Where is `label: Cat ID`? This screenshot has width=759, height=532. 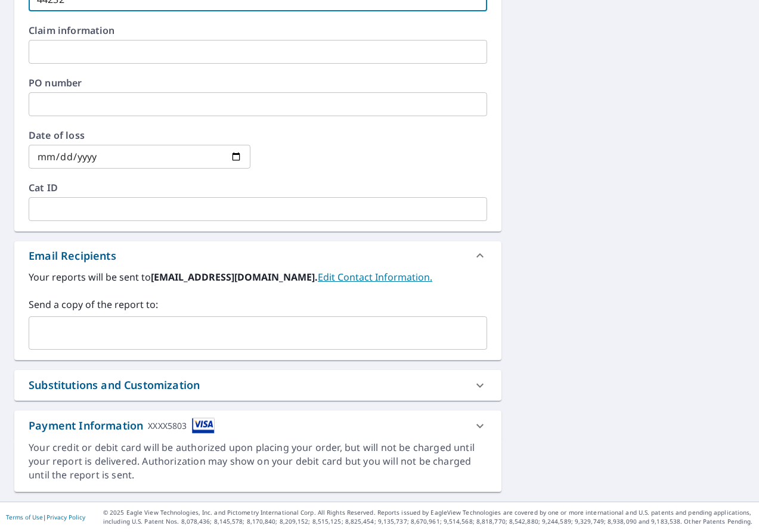
label: Cat ID is located at coordinates (257, 187).